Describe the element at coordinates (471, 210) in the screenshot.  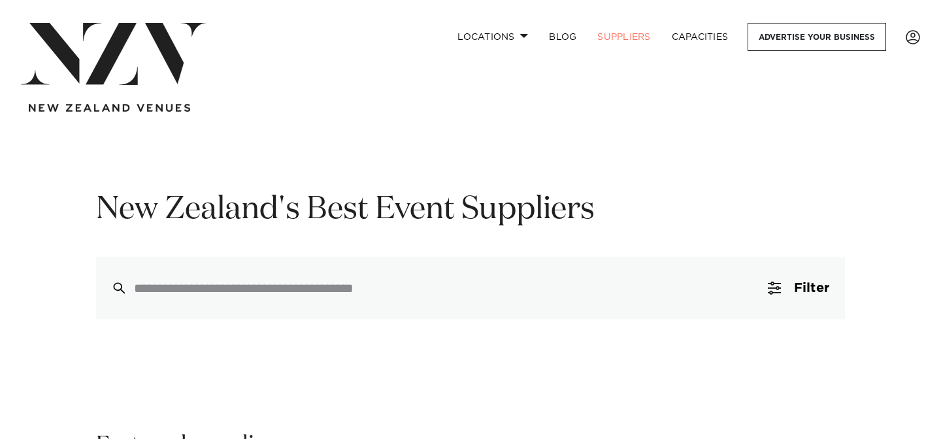
I see `h1: New Zealand's Best Event Suppliers` at that location.